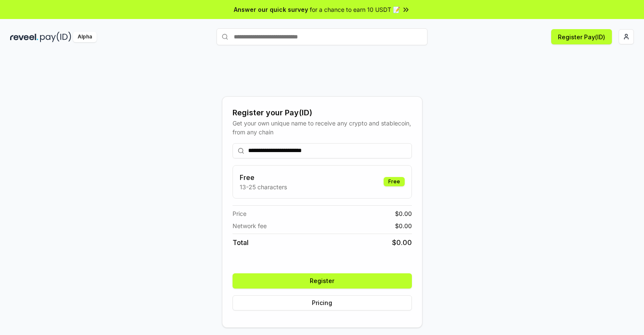 The height and width of the screenshot is (335, 644). I want to click on span: Answer our quick survey, so click(271, 9).